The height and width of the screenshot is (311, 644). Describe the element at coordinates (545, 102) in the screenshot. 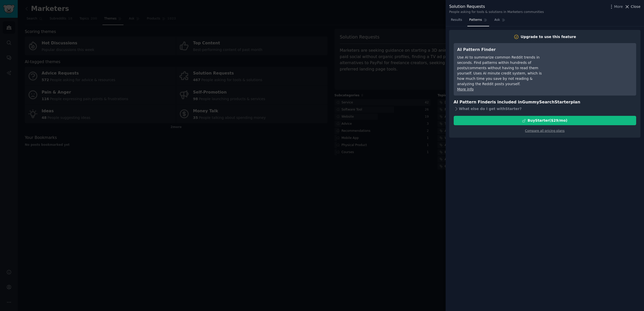

I see `h3: AI Pattern Finder is included in plan` at that location.